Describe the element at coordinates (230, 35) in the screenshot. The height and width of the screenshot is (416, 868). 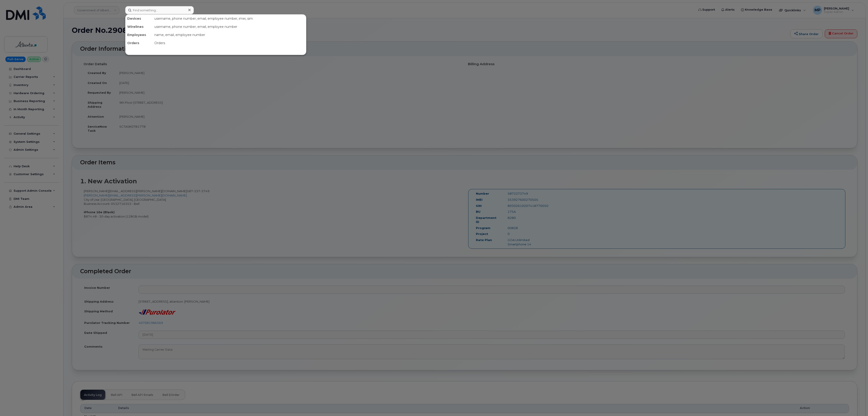
I see `div: name, email, employee number` at that location.